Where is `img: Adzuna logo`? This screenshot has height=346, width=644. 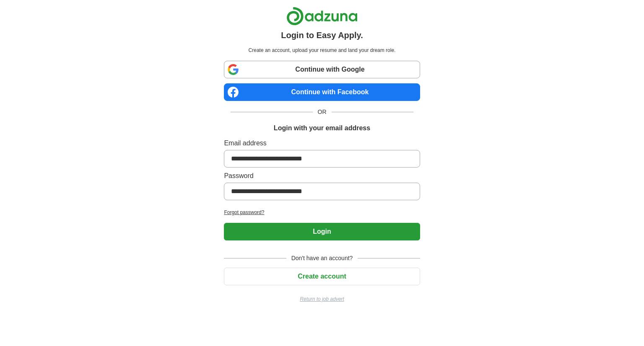 img: Adzuna logo is located at coordinates (322, 16).